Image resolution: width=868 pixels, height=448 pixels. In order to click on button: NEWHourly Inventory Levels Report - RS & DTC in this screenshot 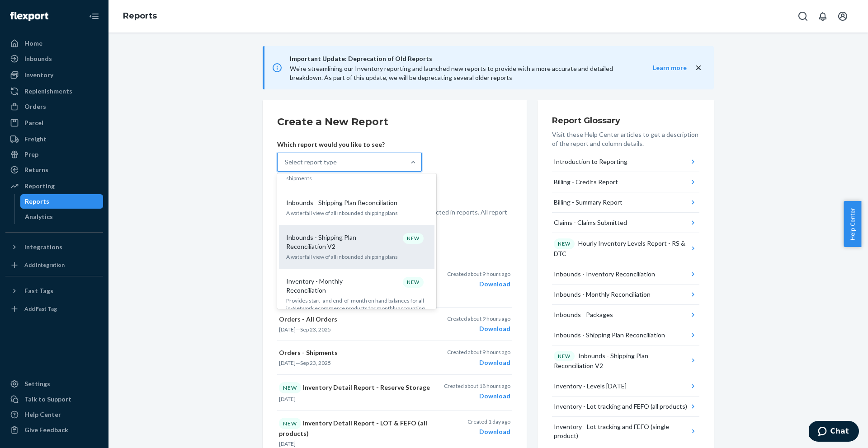, I will do `click(626, 249)`.